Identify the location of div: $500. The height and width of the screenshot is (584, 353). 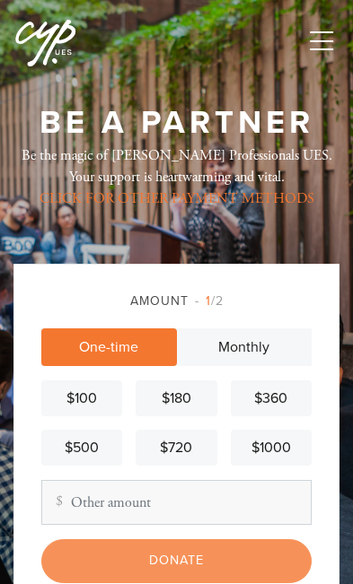
(82, 448).